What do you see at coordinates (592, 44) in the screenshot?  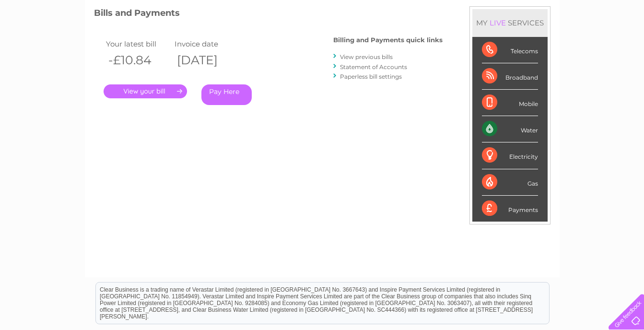 I see `a: Contact` at bounding box center [592, 44].